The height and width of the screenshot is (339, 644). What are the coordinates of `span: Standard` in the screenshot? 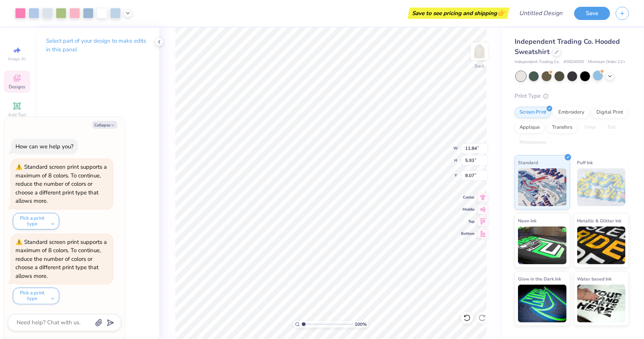 It's located at (528, 162).